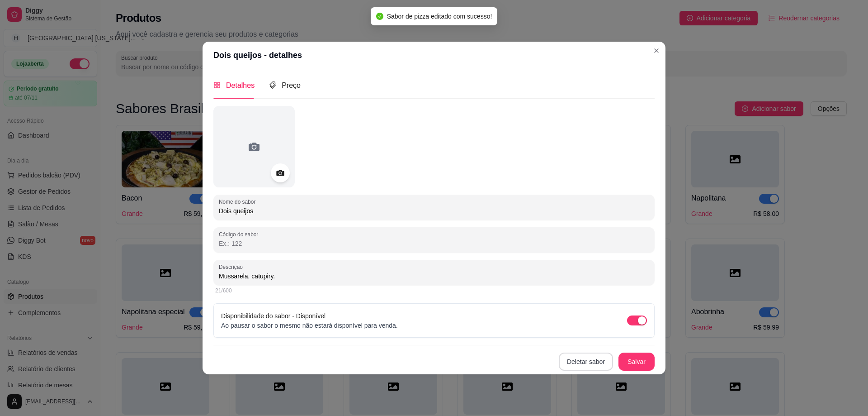  What do you see at coordinates (434, 291) in the screenshot?
I see `div: 21/600` at bounding box center [434, 291].